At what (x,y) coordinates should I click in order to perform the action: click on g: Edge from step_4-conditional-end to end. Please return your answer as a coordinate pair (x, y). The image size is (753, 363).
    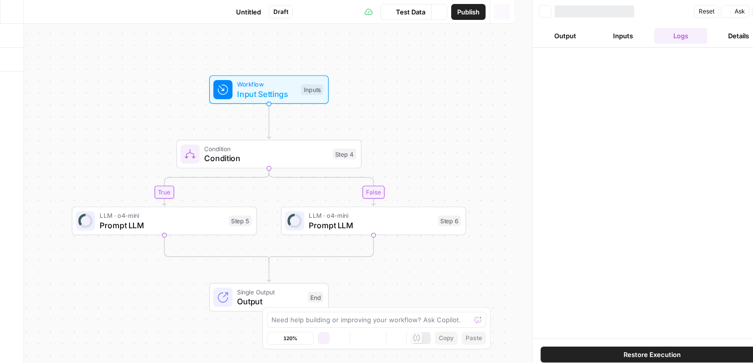
    Looking at the image, I should click on (268, 271).